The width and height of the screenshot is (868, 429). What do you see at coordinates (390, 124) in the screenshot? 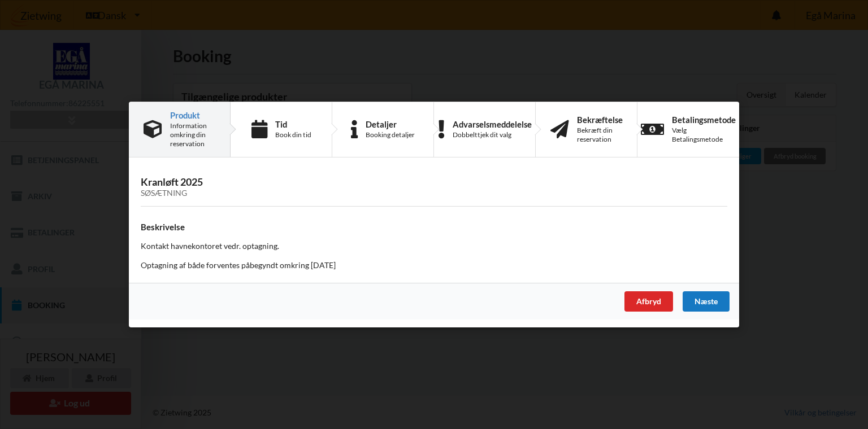
I see `div: Detaljer` at bounding box center [390, 124].